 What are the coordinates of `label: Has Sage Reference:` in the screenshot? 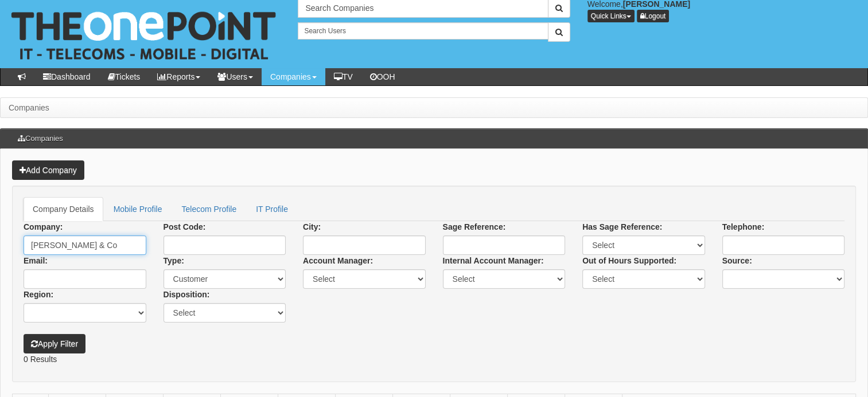 It's located at (622, 227).